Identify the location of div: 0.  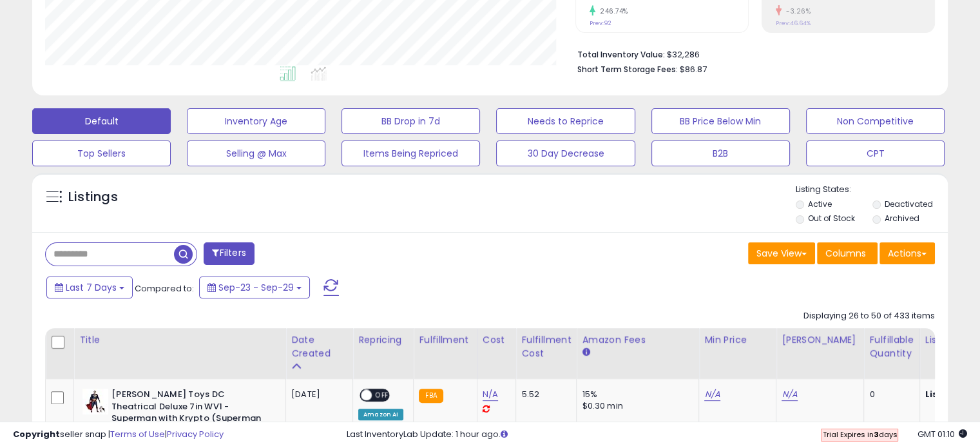
(889, 395).